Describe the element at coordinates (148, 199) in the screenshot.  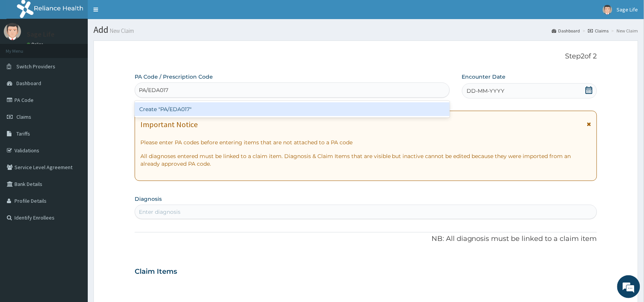
I see `label: Diagnosis` at that location.